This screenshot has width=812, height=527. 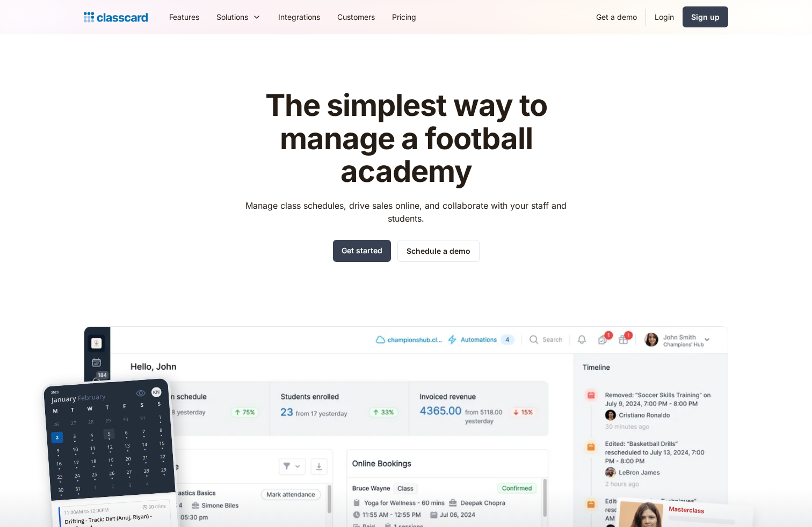 What do you see at coordinates (362, 250) in the screenshot?
I see `a: Get started` at bounding box center [362, 250].